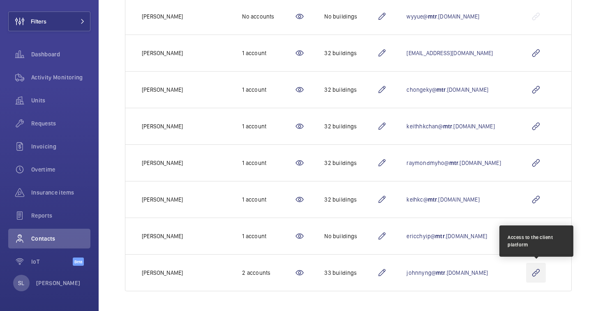 Image resolution: width=598 pixels, height=311 pixels. I want to click on span: Requests, so click(61, 123).